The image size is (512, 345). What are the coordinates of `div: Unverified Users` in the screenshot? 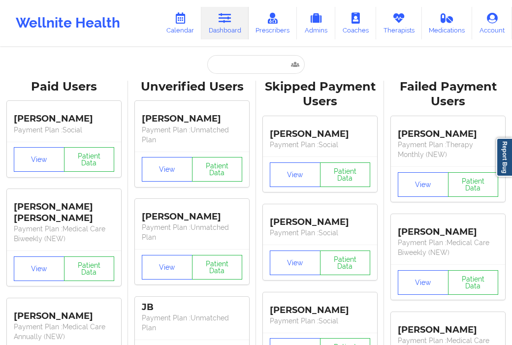 It's located at (192, 87).